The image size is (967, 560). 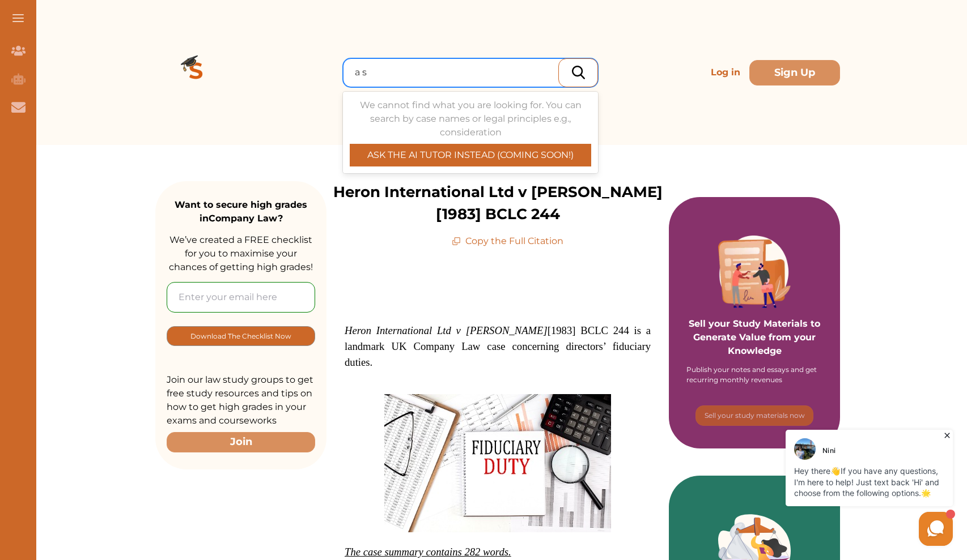 I want to click on button: Sign Up, so click(x=795, y=73).